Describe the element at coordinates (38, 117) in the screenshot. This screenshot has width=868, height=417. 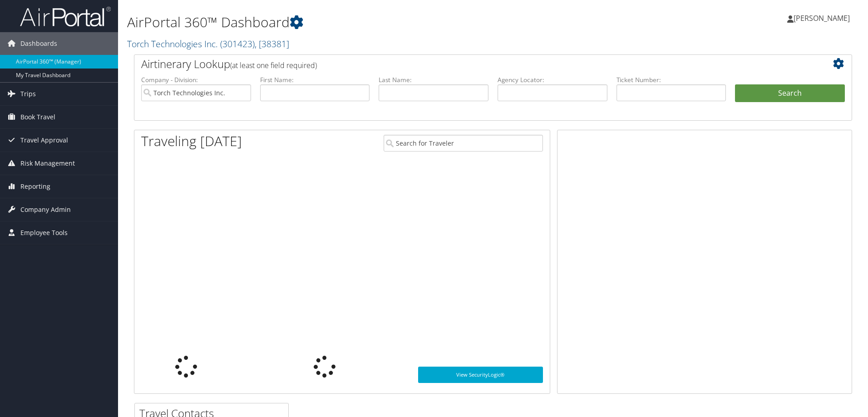
I see `span: Book Travel` at that location.